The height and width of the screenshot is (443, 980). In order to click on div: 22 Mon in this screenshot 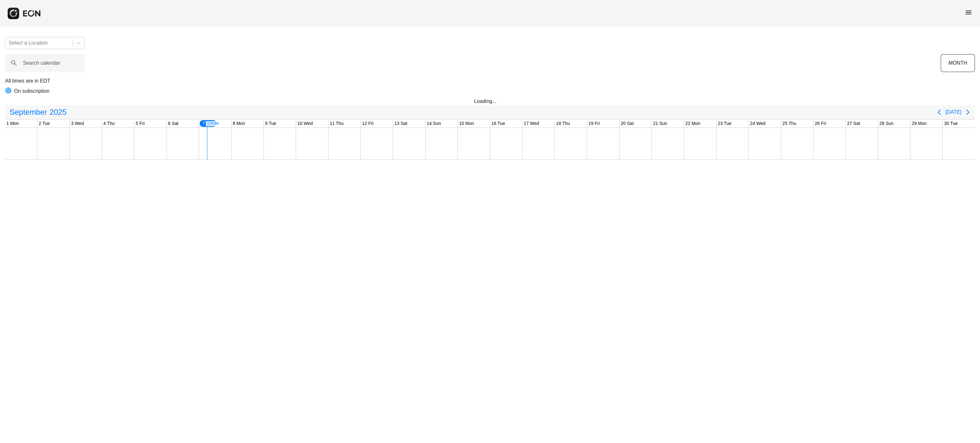, I will do `click(693, 123)`.